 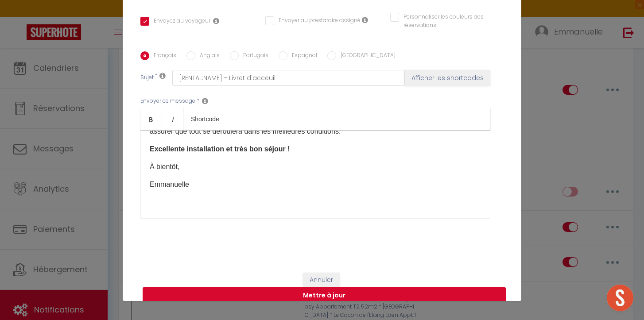 What do you see at coordinates (168, 101) in the screenshot?
I see `label: Envoyer ce message` at bounding box center [168, 101].